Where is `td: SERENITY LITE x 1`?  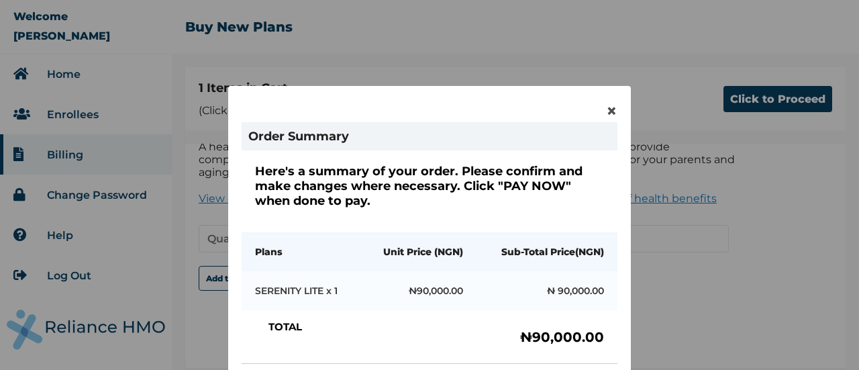
td: SERENITY LITE x 1 is located at coordinates (301, 291).